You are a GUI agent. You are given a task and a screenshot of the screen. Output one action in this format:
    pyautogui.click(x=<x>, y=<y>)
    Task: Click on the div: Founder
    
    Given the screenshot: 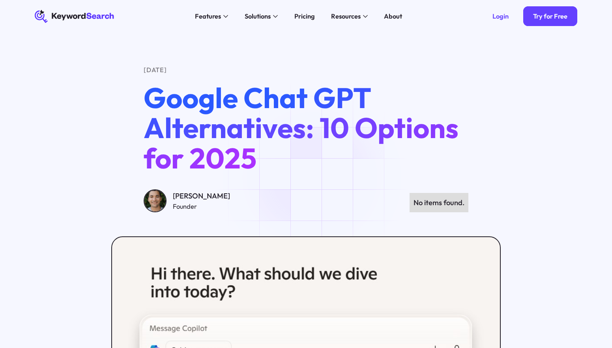 What is the action you would take?
    pyautogui.click(x=201, y=206)
    